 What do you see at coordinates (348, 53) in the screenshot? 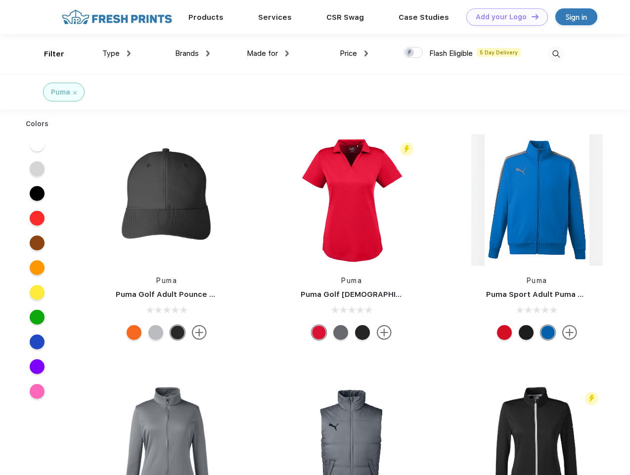
I see `span: Price` at bounding box center [348, 53].